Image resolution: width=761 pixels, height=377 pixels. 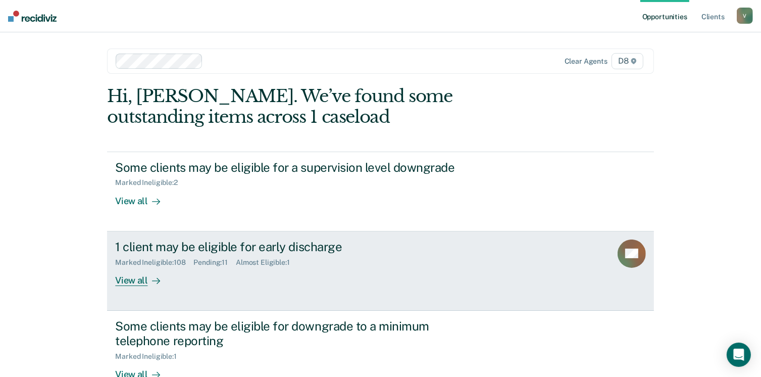 What do you see at coordinates (380, 191) in the screenshot?
I see `a: Some clients may be eligible for a supervision level downgradeMarked Ineligible:2View all` at bounding box center [380, 191].